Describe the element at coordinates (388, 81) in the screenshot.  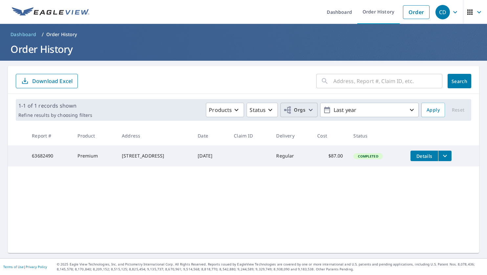
I see `input: Address, Report #, Claim ID, etc.` at that location.